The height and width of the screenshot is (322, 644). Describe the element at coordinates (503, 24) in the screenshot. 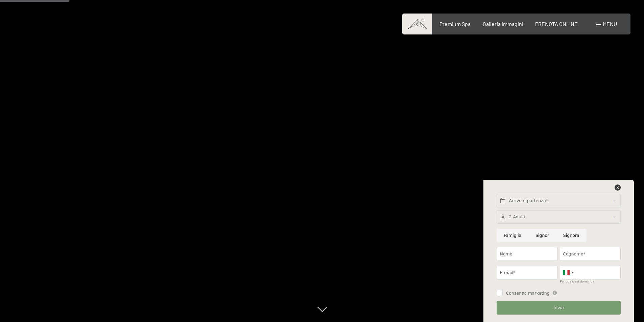

I see `span: Galleria immagini` at that location.